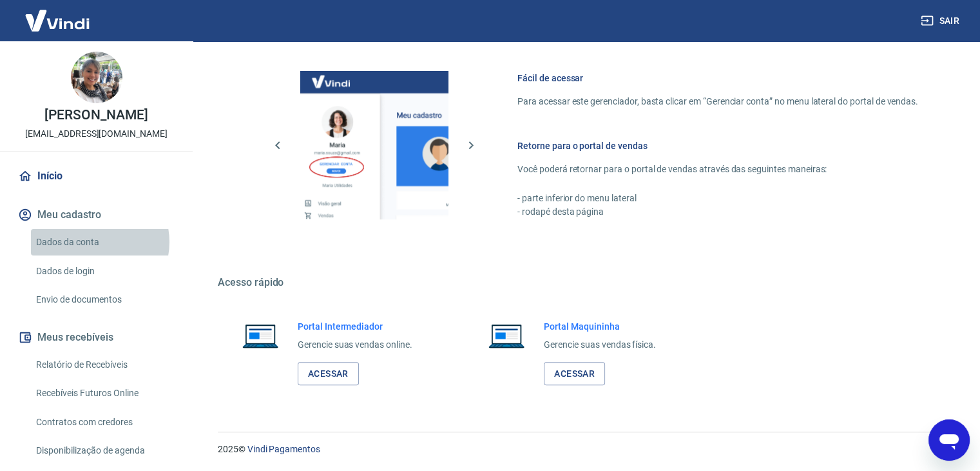 Image resolution: width=980 pixels, height=471 pixels. I want to click on p: - rodapé desta página, so click(718, 211).